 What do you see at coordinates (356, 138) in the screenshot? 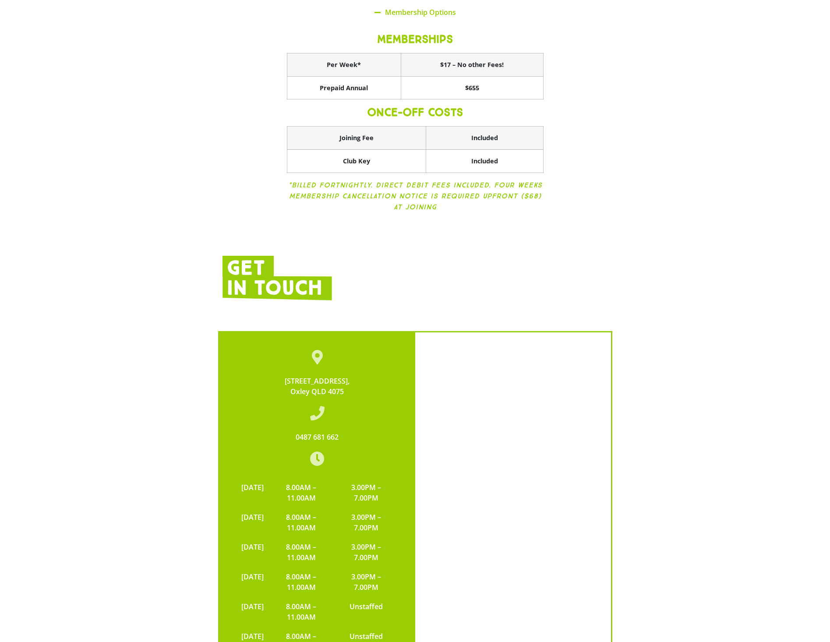
I see `th: Joining Fee` at bounding box center [356, 138].